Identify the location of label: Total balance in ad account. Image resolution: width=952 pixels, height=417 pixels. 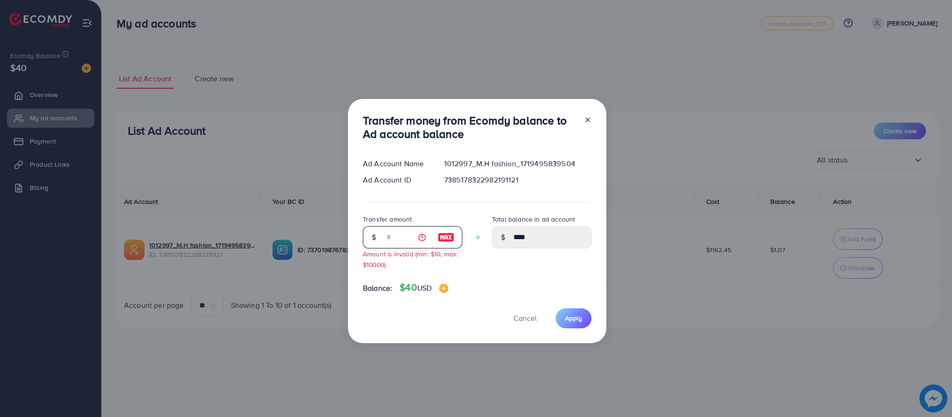
(534, 219).